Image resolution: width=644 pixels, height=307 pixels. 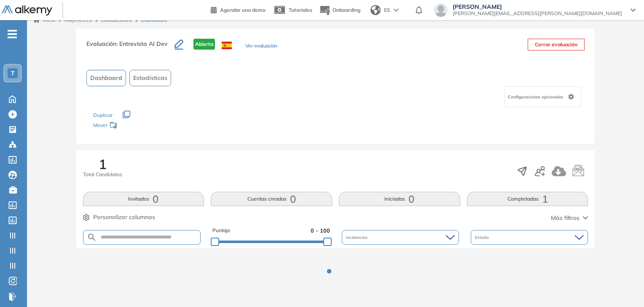 I want to click on a: Inicio, so click(x=44, y=20).